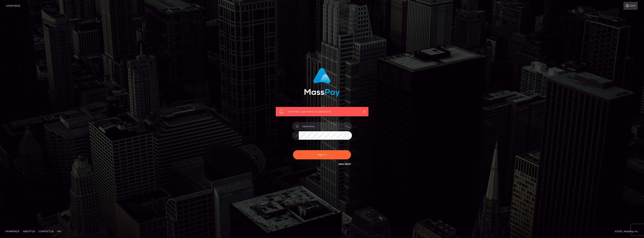 The image size is (644, 238). Describe the element at coordinates (12, 231) in the screenshot. I see `a: Homepage` at that location.